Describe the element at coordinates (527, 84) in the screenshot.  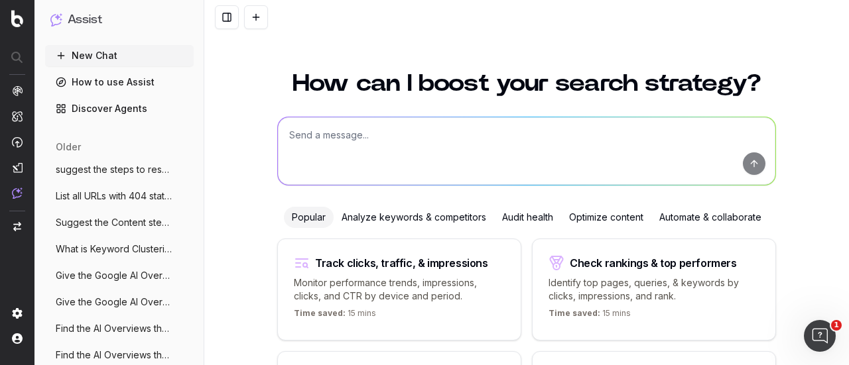
I see `h1: How can I boost your search strategy?` at that location.